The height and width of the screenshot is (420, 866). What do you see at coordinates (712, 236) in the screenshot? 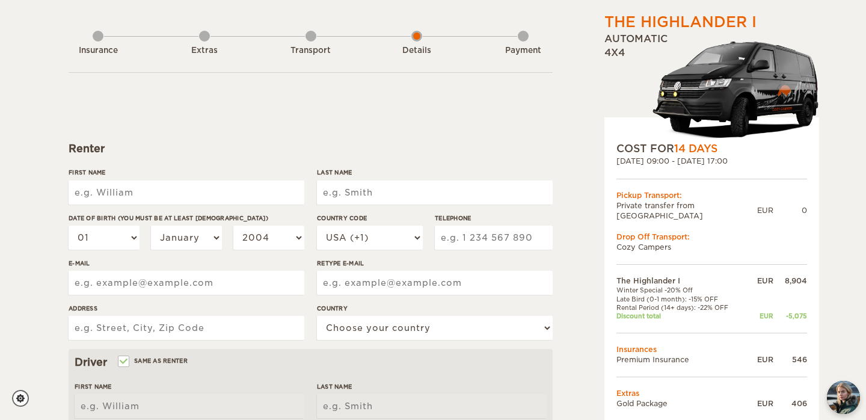
I see `div: Drop Off Transport:` at bounding box center [712, 236].